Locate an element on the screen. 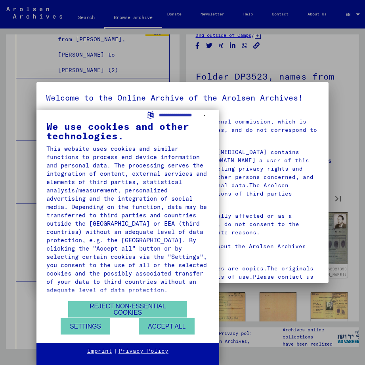 Image resolution: width=365 pixels, height=365 pixels. div: This website uses cookies and similar functions to process end device information and personal da... is located at coordinates (128, 219).